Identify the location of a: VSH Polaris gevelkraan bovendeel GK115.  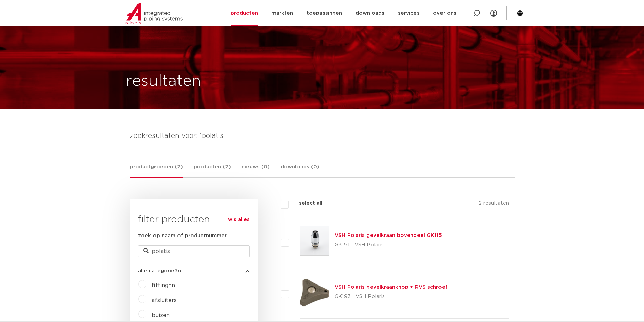
(388, 235).